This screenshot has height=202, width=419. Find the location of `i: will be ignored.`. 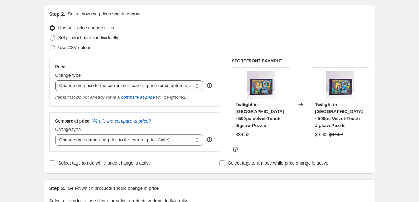

i: will be ignored. is located at coordinates (171, 97).